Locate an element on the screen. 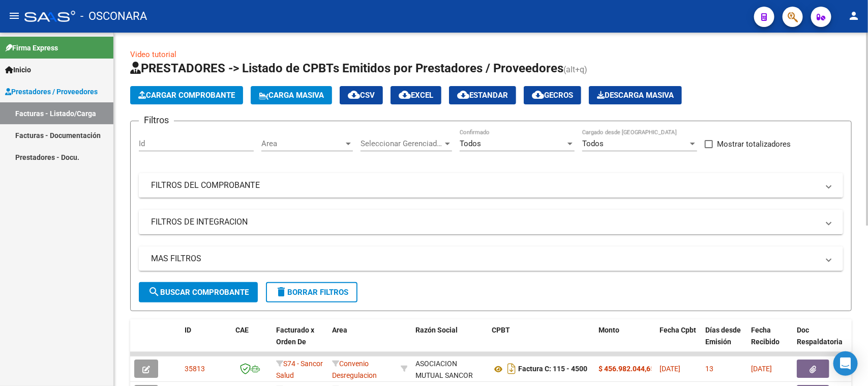 Image resolution: width=868 pixels, height=386 pixels. mat-icon: person is located at coordinates (853, 16).